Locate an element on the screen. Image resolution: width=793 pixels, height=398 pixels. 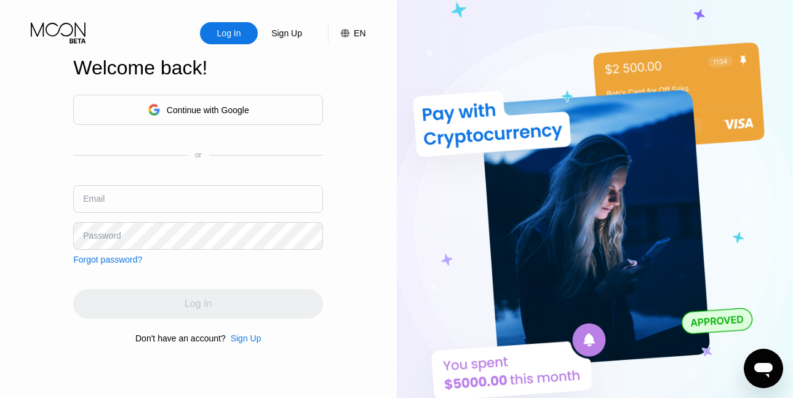
div: Password is located at coordinates (101, 236).